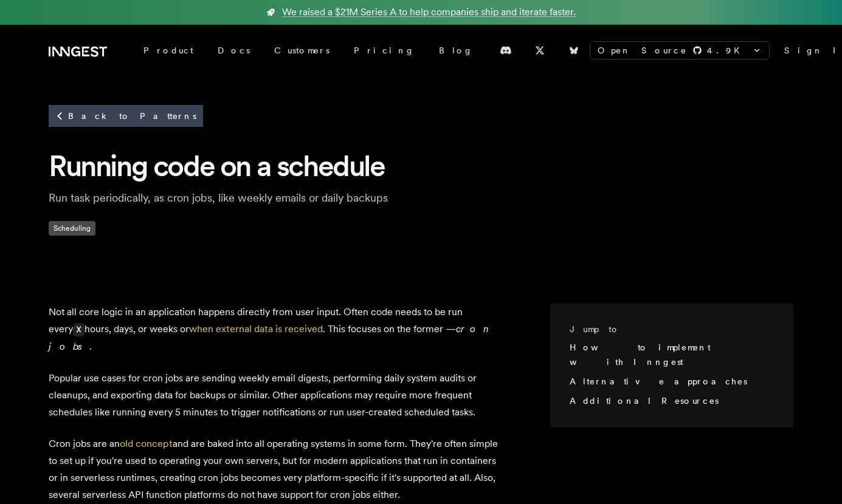 The width and height of the screenshot is (842, 504). Describe the element at coordinates (274, 396) in the screenshot. I see `p: Popular use cases for cron jobs are sending weekly email digests, performing daily system audits ...` at that location.